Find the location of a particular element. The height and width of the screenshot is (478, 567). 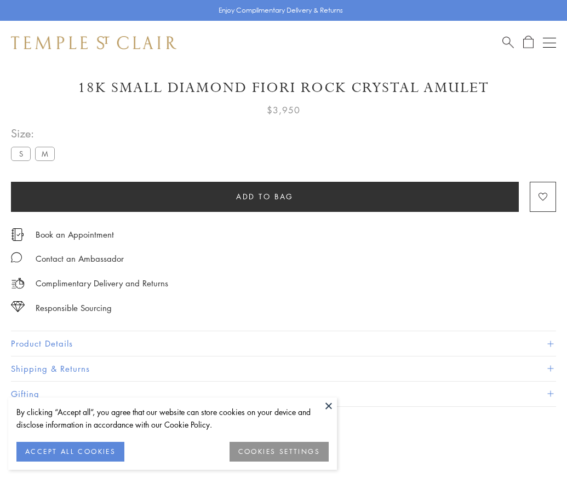

span: Size: is located at coordinates (35, 133).